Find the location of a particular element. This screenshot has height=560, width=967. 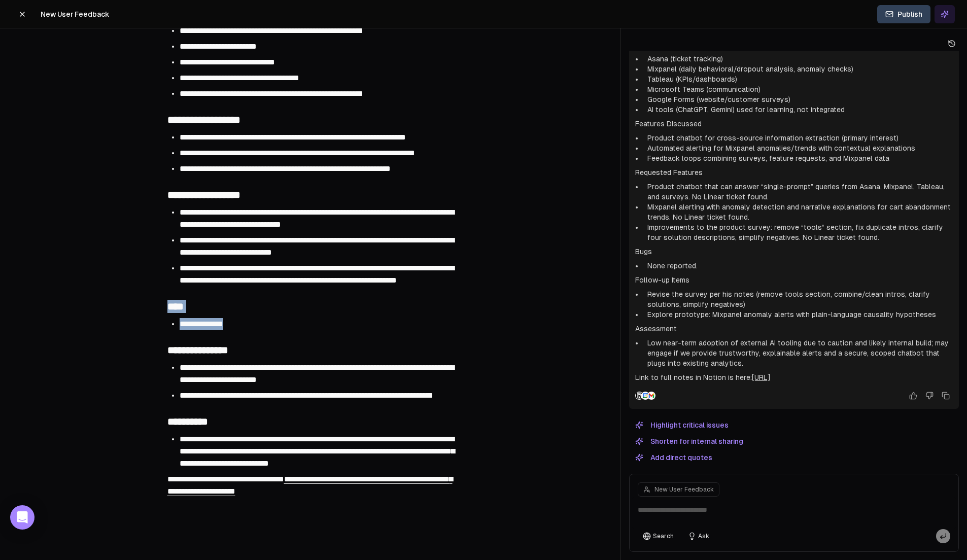

img: Notion is located at coordinates (639, 396).